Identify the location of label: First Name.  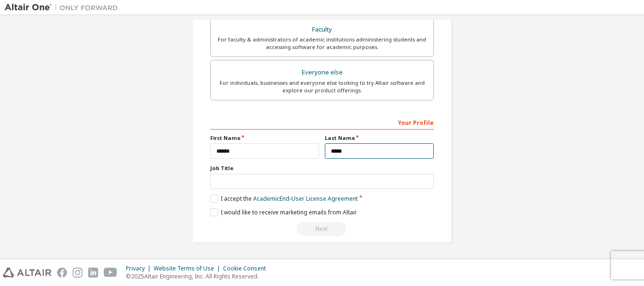
(264, 138).